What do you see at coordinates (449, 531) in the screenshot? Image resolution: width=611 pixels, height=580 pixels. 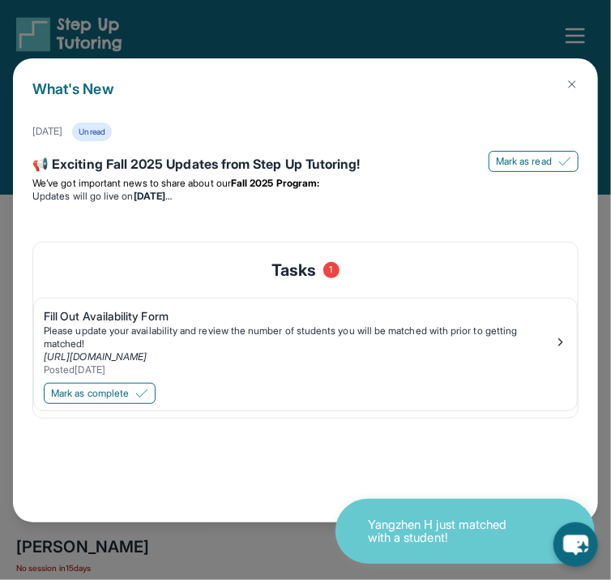 I see `p: Yangzhen H just matched with a student!` at bounding box center [449, 531].